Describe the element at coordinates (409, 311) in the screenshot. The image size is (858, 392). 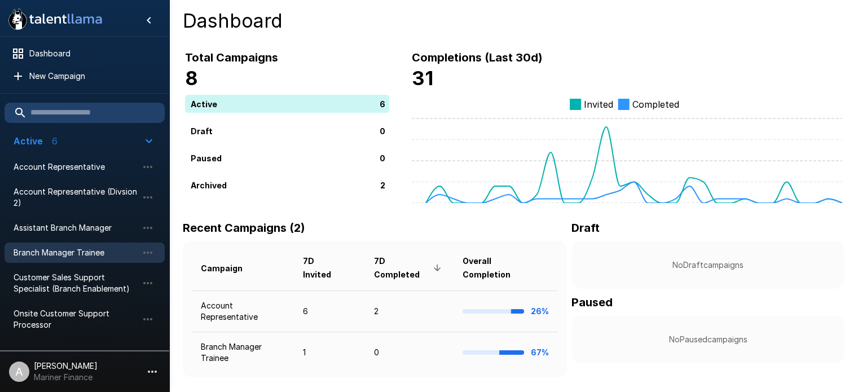
I see `td: 2` at that location.